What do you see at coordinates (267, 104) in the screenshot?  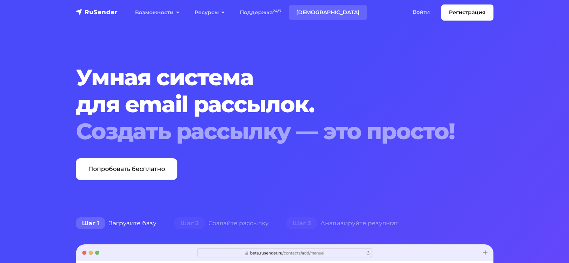 I see `h1: Умная система для email рассылок.` at bounding box center [267, 104].